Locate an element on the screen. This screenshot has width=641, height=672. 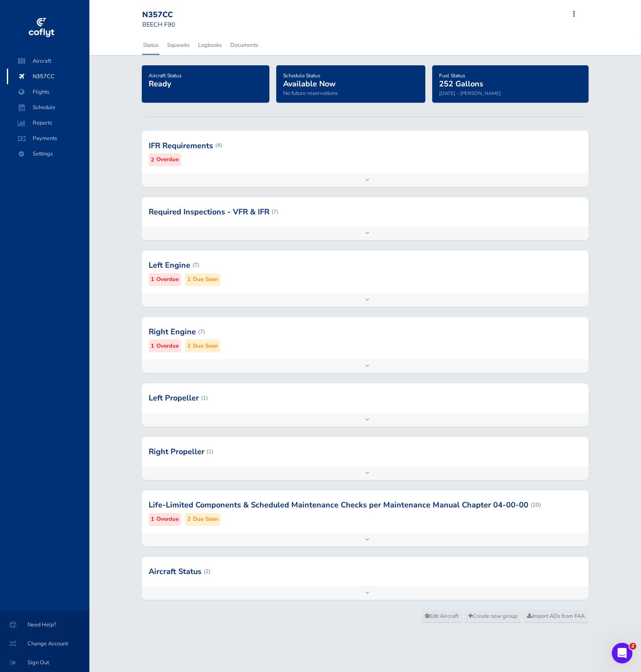
a: Status is located at coordinates (151, 46).